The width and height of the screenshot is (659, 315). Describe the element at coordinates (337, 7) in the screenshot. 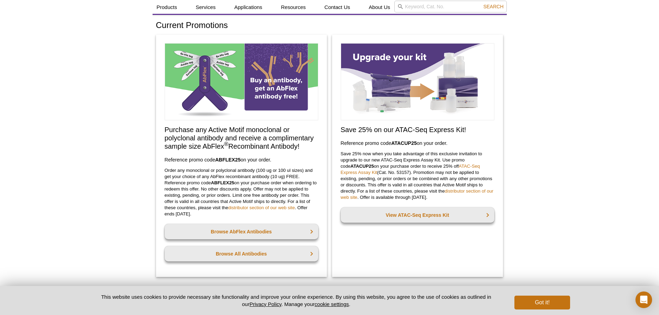

I see `a: Contact Us` at that location.